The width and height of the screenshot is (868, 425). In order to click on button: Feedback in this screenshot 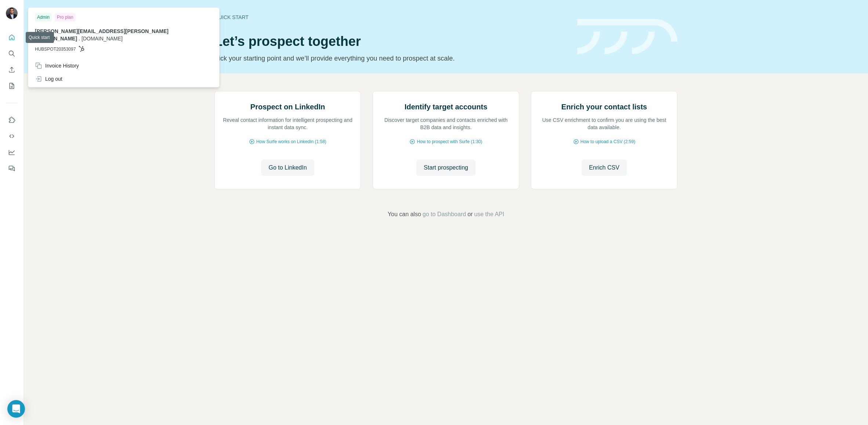, I will do `click(12, 169)`.